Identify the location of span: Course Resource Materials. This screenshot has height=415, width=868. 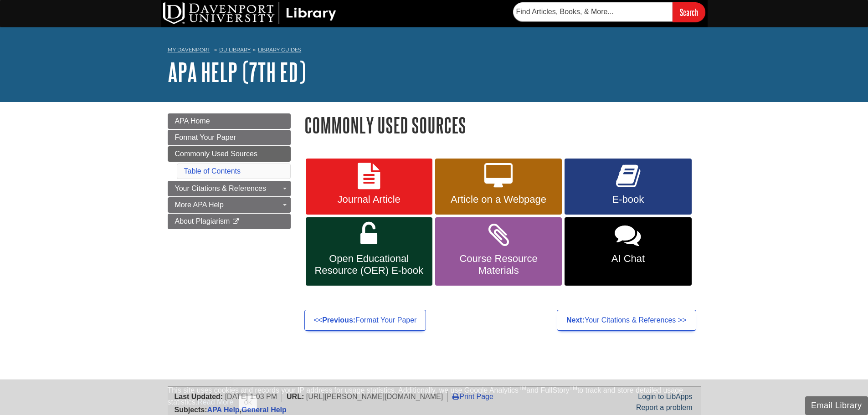
(498, 264).